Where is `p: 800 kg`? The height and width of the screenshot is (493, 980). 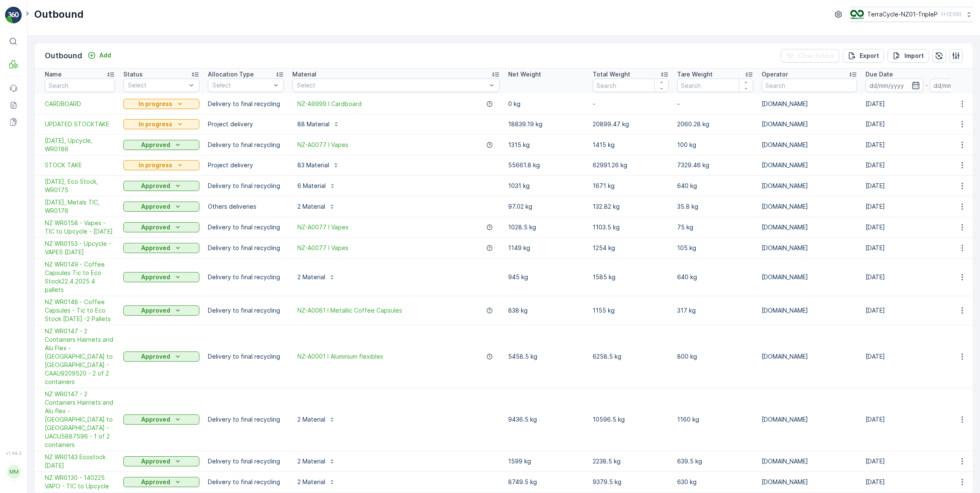
p: 800 kg is located at coordinates (715, 356).